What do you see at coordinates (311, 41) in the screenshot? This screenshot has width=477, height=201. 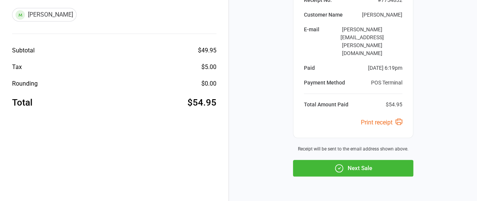 I see `div: E-mail` at bounding box center [311, 41].